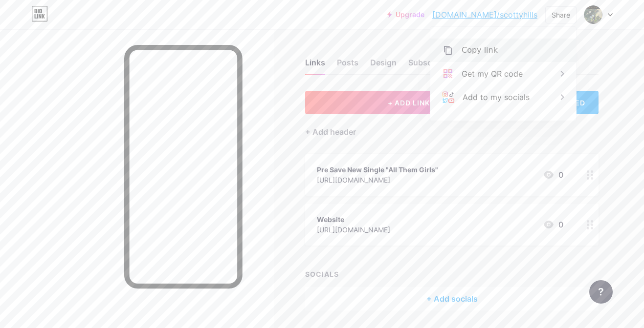 The image size is (644, 328). Describe the element at coordinates (406, 14) in the screenshot. I see `a: Upgrade` at that location.